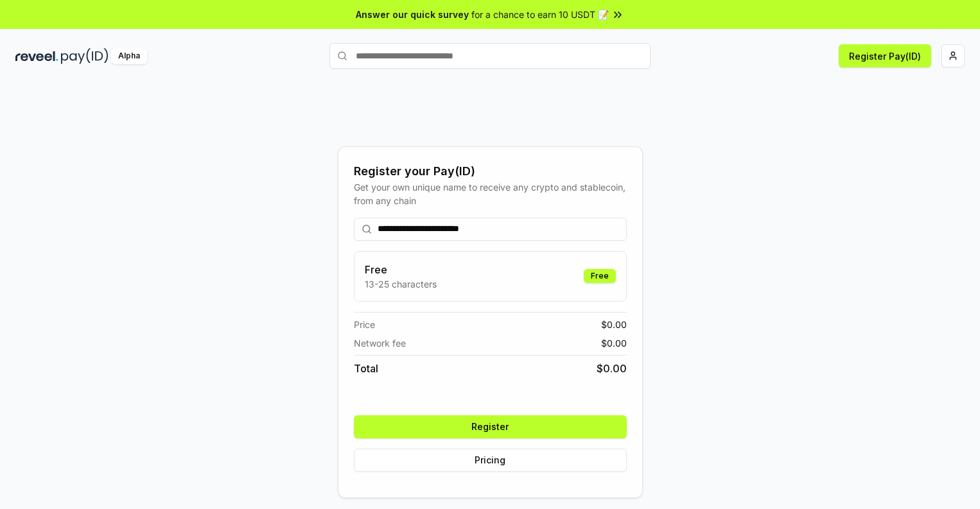 The width and height of the screenshot is (980, 509). What do you see at coordinates (129, 56) in the screenshot?
I see `div: Alpha` at bounding box center [129, 56].